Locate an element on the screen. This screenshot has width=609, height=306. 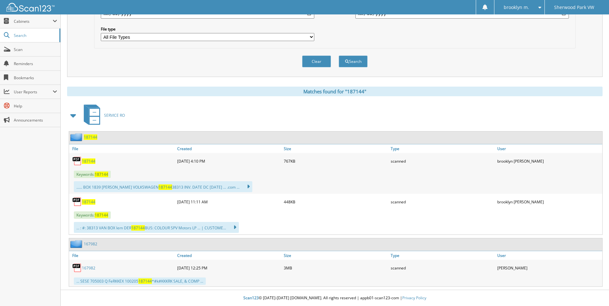
span: SERVICE RO is located at coordinates (114, 115).